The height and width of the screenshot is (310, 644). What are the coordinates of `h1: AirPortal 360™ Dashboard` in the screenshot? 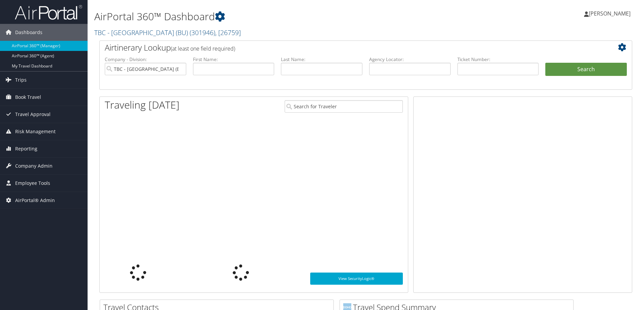 It's located at (275, 16).